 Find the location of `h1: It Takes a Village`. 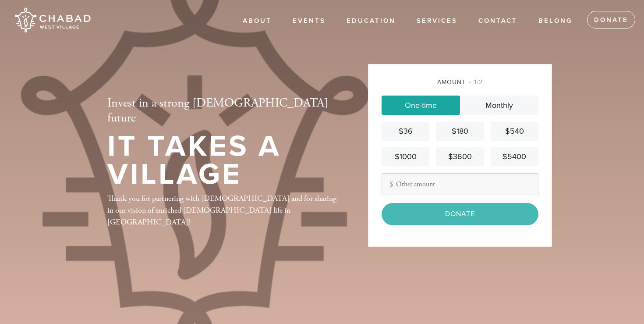

h1: It Takes a Village is located at coordinates (223, 160).